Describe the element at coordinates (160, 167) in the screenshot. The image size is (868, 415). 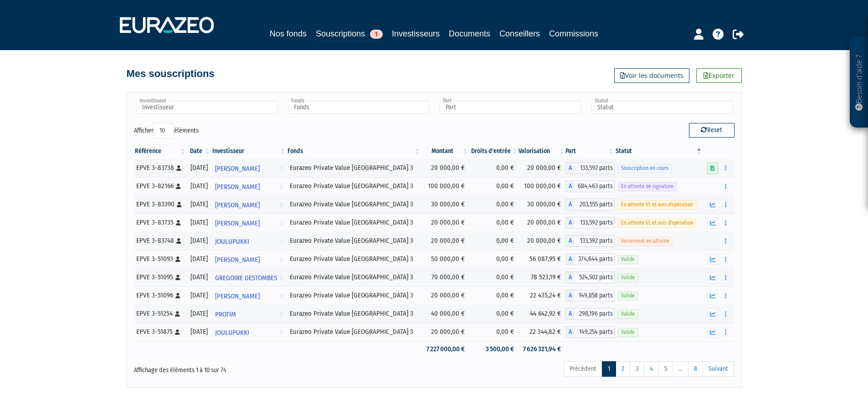
I see `div: EPVE 3-83738` at that location.